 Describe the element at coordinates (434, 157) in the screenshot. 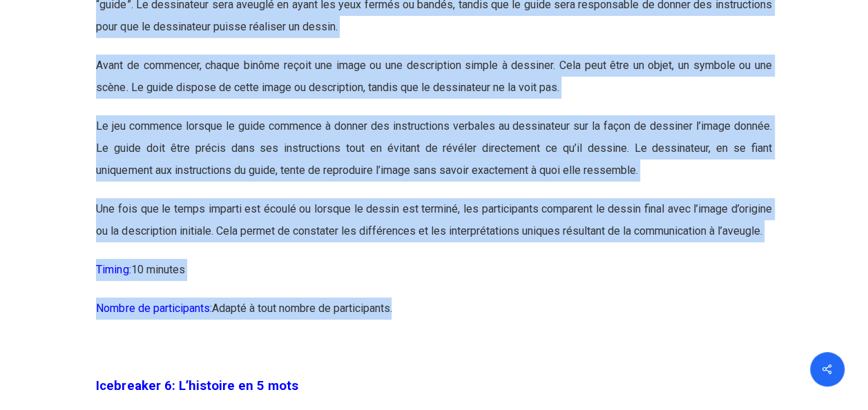

I see `p: Le jeu commence lorsque le guide commence à donner des instructions verbales au dessinateur sur l...` at that location.